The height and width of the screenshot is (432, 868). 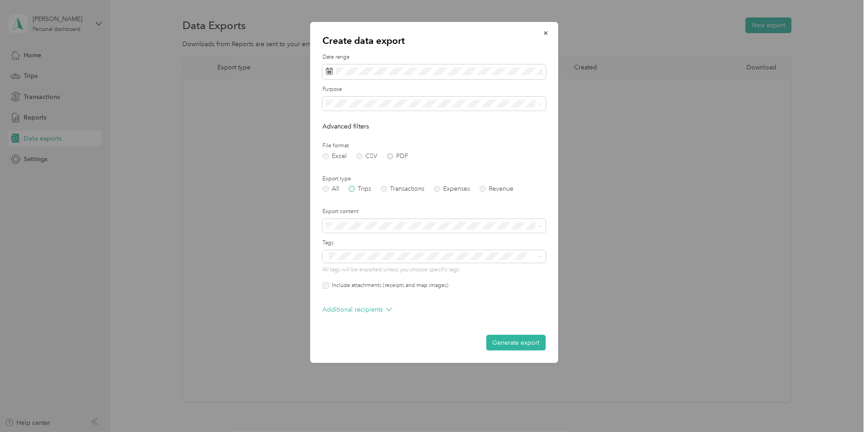 What do you see at coordinates (434, 40) in the screenshot?
I see `p: Create data export` at bounding box center [434, 40].